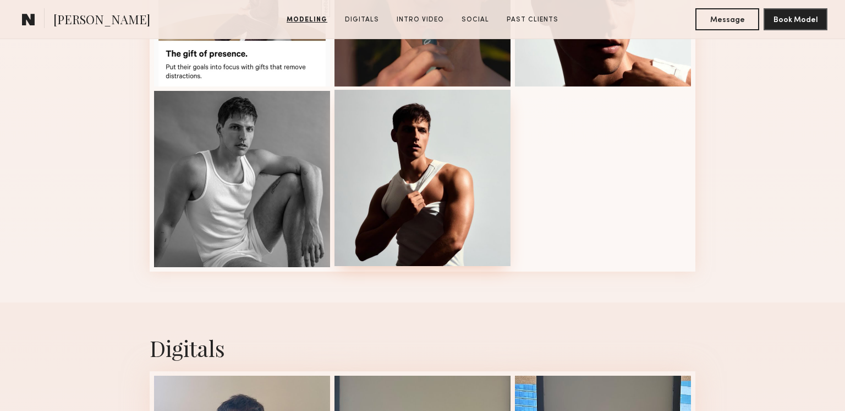  What do you see at coordinates (533, 20) in the screenshot?
I see `a: Past Clients` at bounding box center [533, 20].